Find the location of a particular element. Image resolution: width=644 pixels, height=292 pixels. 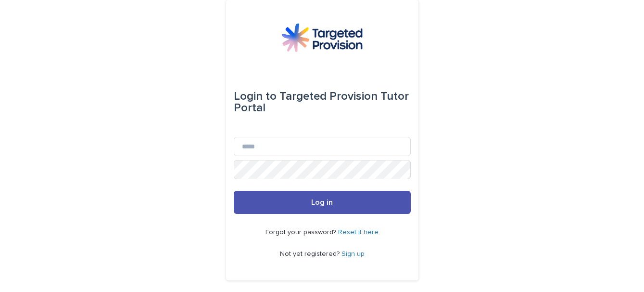

a: Sign up is located at coordinates (353, 254).